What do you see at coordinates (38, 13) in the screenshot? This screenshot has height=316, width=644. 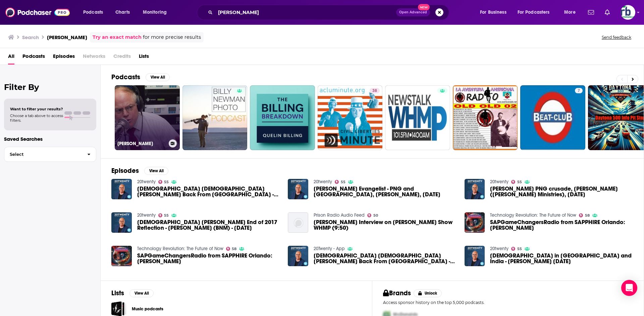 I see `img: Podchaser - Follow, Share and Rate Podcasts` at bounding box center [38, 13].